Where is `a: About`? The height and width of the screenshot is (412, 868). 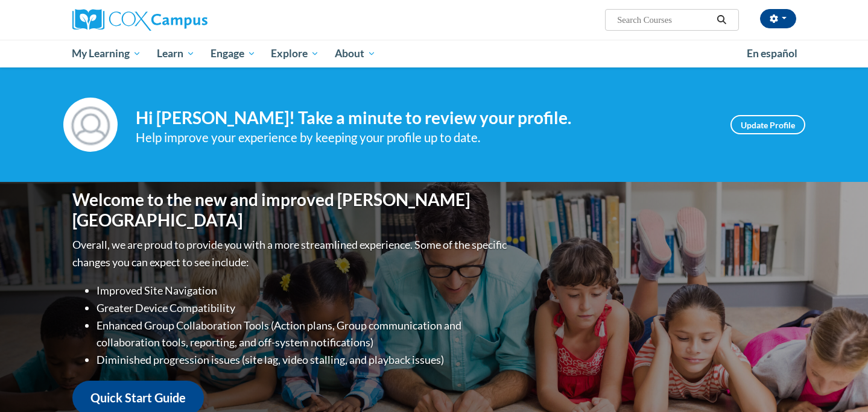
a: About is located at coordinates (355, 54).